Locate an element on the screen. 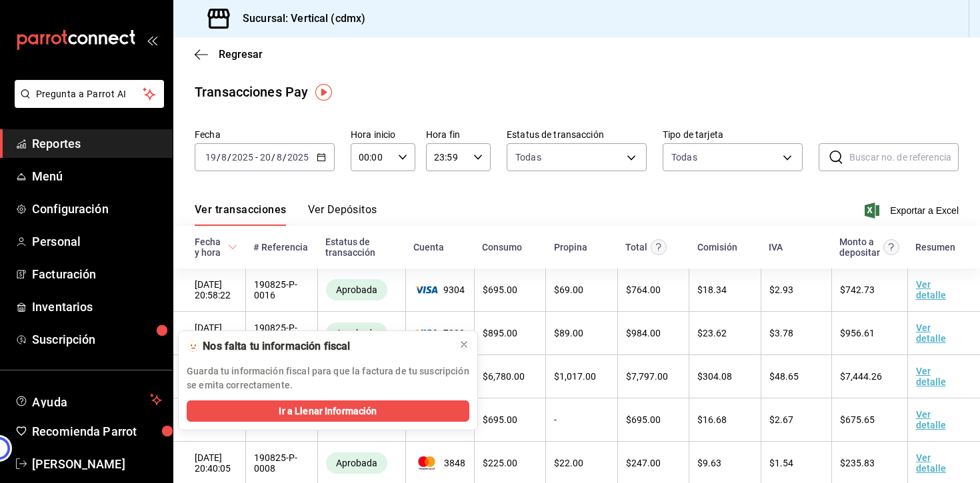 The image size is (980, 483). span: $ 984.00 is located at coordinates (643, 333).